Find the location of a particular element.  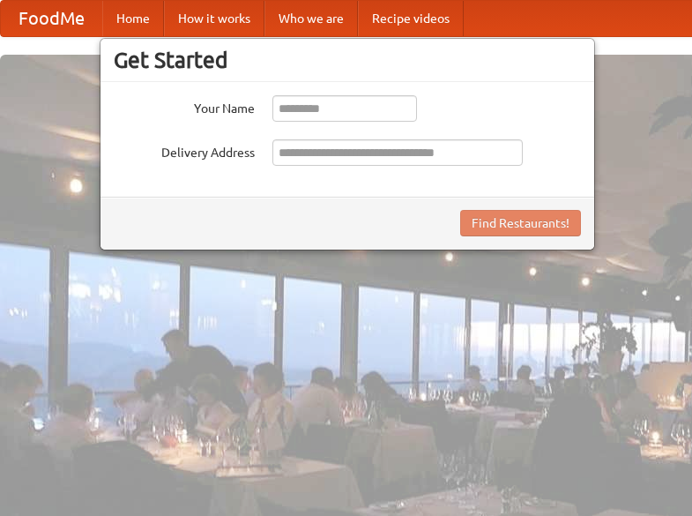

a: FoodMe is located at coordinates (51, 19).